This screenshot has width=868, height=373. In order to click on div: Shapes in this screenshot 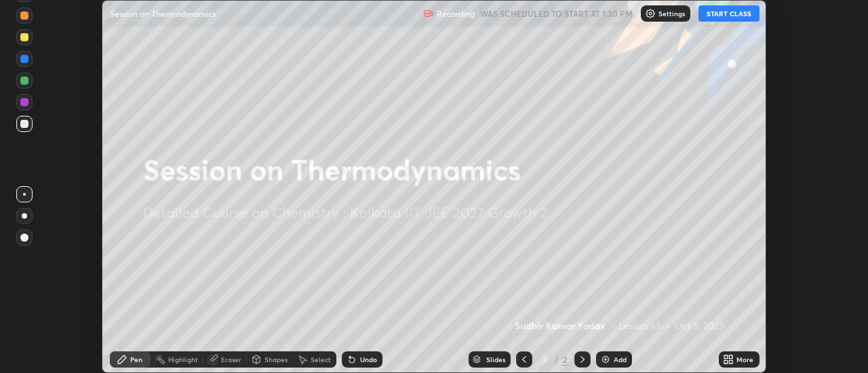, I will do `click(276, 360)`.